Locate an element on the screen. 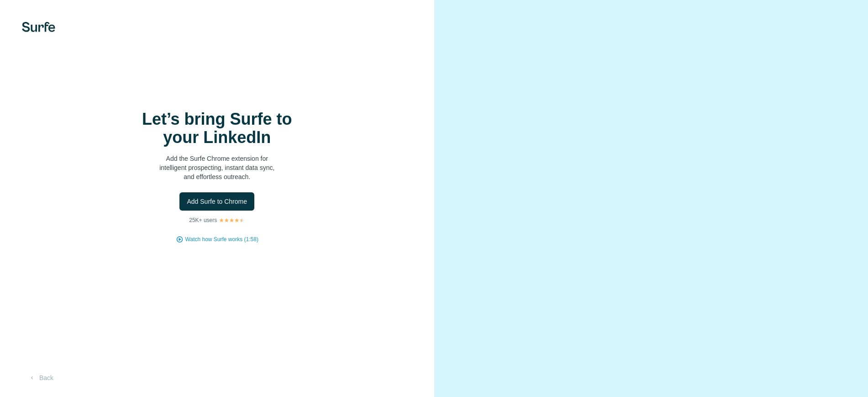 The height and width of the screenshot is (397, 868). button: Watch how Surfe works (1:58) is located at coordinates (222, 239).